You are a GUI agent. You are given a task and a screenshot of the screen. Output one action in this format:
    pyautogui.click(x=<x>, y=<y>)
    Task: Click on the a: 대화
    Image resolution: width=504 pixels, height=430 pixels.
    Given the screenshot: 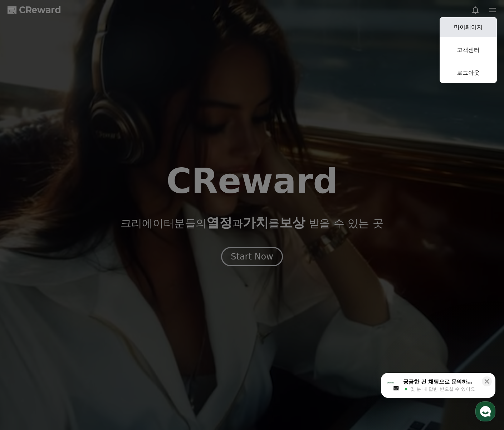 What is the action you would take?
    pyautogui.click(x=70, y=236)
    